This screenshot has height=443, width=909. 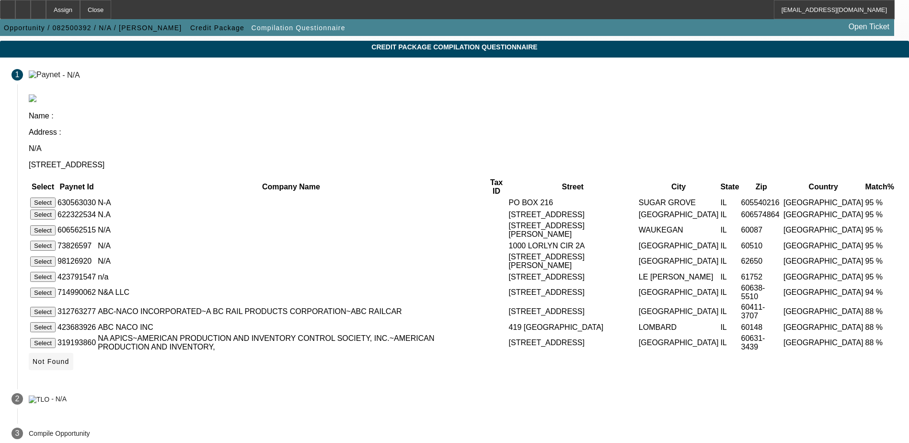 What do you see at coordinates (573, 187) in the screenshot?
I see `th: Street` at bounding box center [573, 187].